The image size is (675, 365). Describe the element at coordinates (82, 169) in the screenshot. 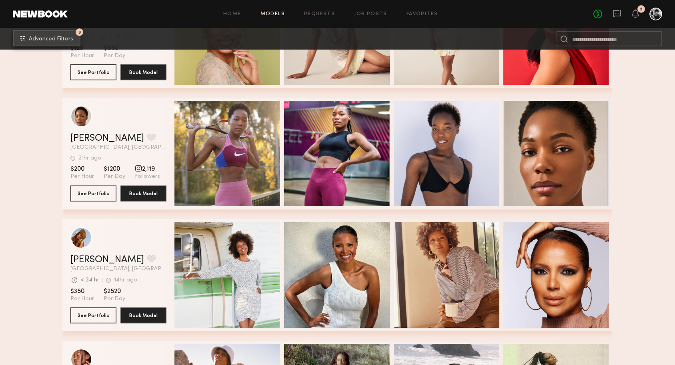

I see `span: $200` at that location.